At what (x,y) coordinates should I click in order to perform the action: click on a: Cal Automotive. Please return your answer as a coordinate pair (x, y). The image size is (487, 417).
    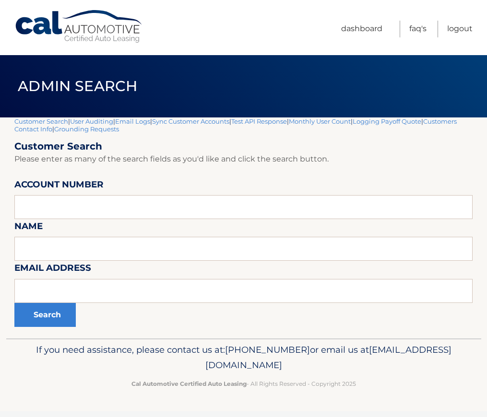
    Looking at the image, I should click on (79, 26).